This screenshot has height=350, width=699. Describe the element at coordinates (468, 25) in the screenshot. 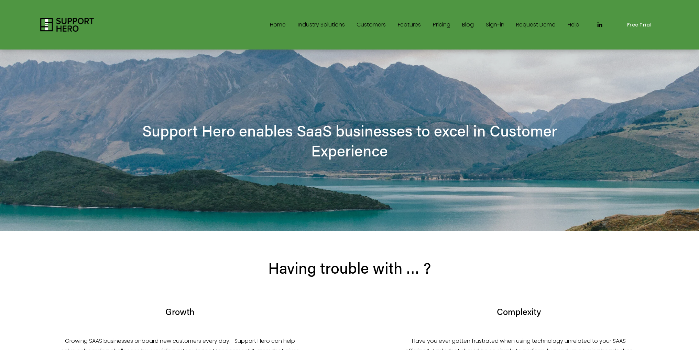

I see `a: Blog` at that location.